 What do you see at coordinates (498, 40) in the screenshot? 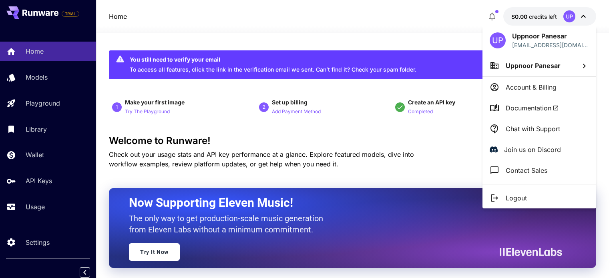
I see `div: UP` at bounding box center [498, 40].